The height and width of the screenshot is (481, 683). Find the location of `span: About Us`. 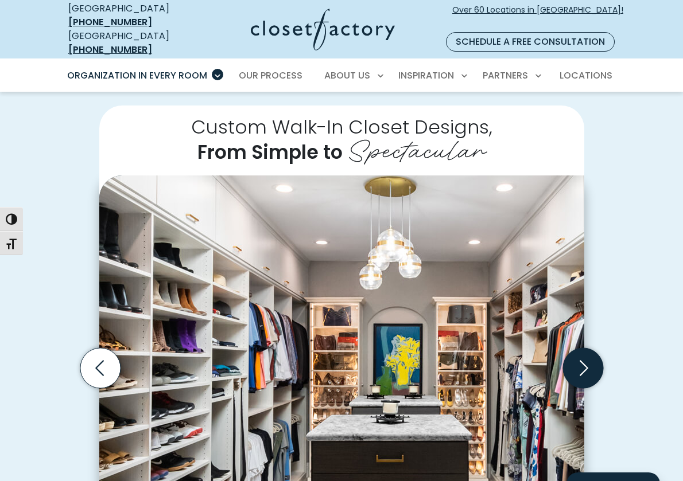

span: About Us is located at coordinates (347, 75).